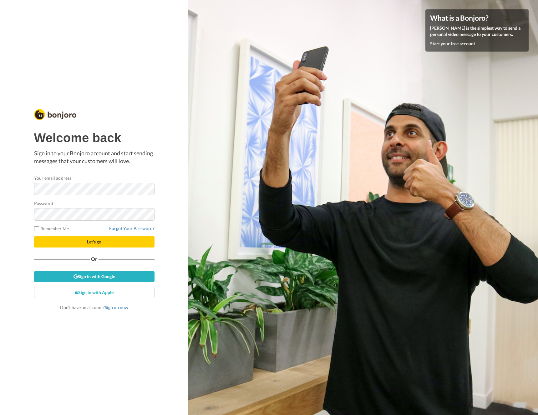 This screenshot has width=538, height=415. Describe the element at coordinates (44, 203) in the screenshot. I see `label: Password` at that location.